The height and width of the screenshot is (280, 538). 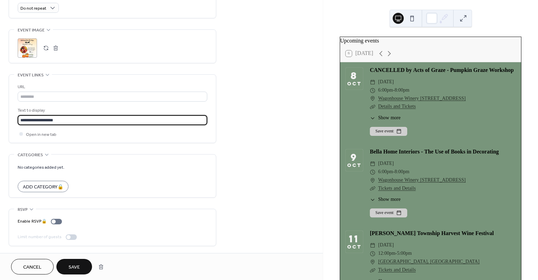 What do you see at coordinates (74, 267) in the screenshot?
I see `button: Save` at bounding box center [74, 267].